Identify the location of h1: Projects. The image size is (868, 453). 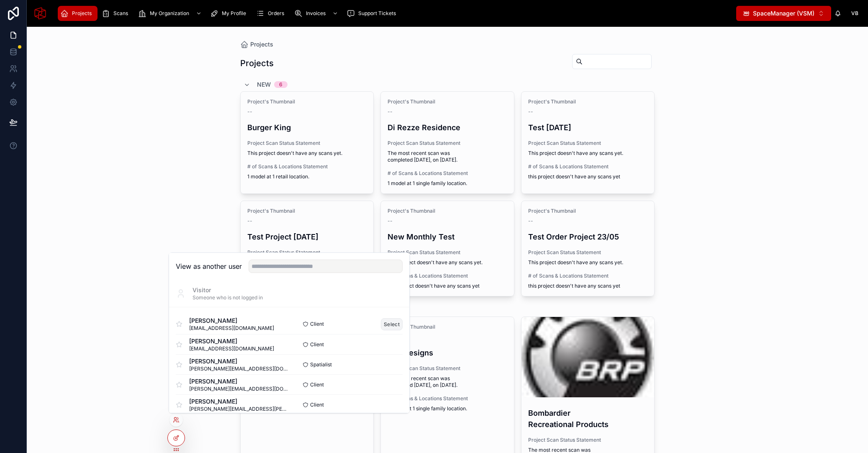
(257, 63).